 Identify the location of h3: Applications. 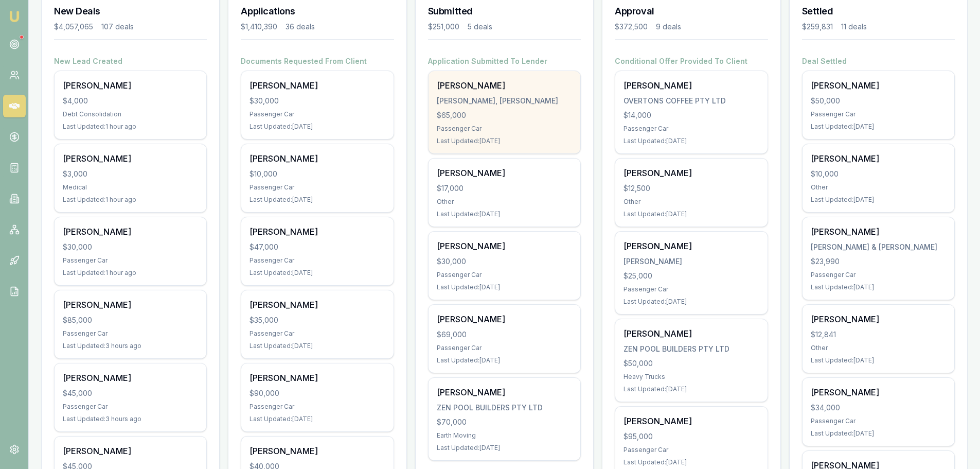
(317, 11).